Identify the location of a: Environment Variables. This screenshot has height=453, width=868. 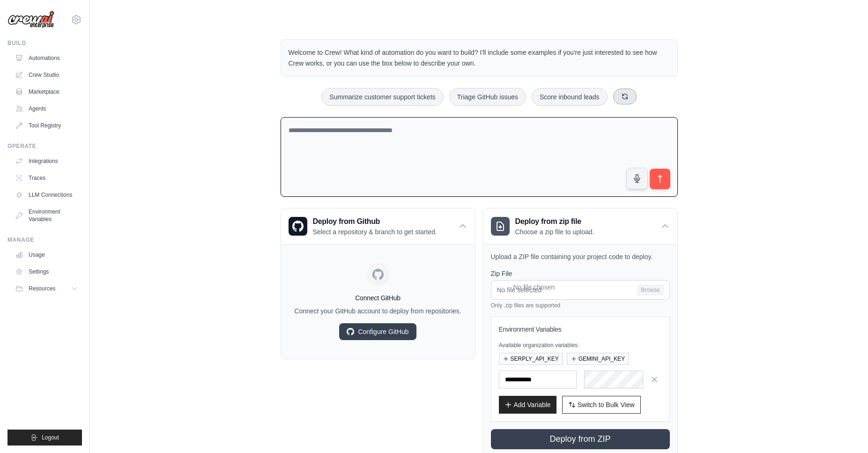
(47, 215).